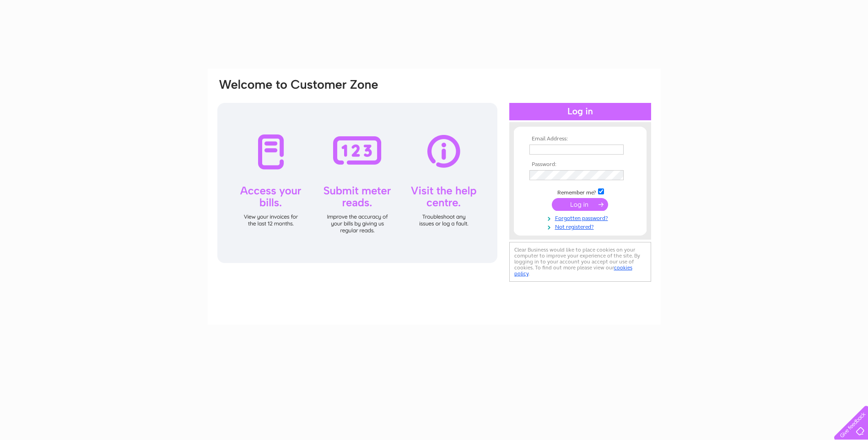 This screenshot has width=868, height=440. I want to click on a: cookies policy, so click(573, 270).